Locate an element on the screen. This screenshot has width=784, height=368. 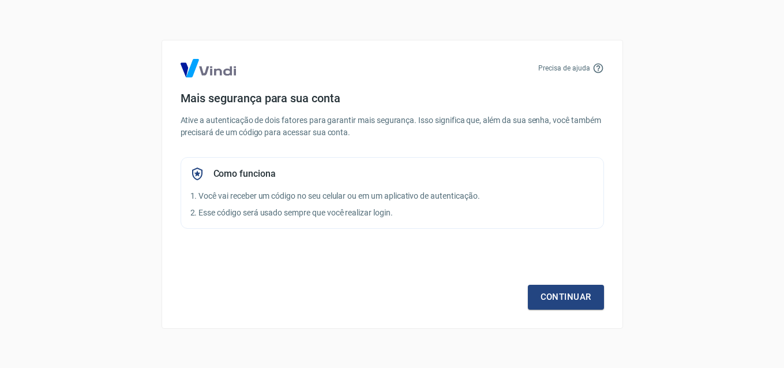
p: 1. Você vai receber um código no seu celular ou em um aplicativo de autenticação. is located at coordinates (392, 196).